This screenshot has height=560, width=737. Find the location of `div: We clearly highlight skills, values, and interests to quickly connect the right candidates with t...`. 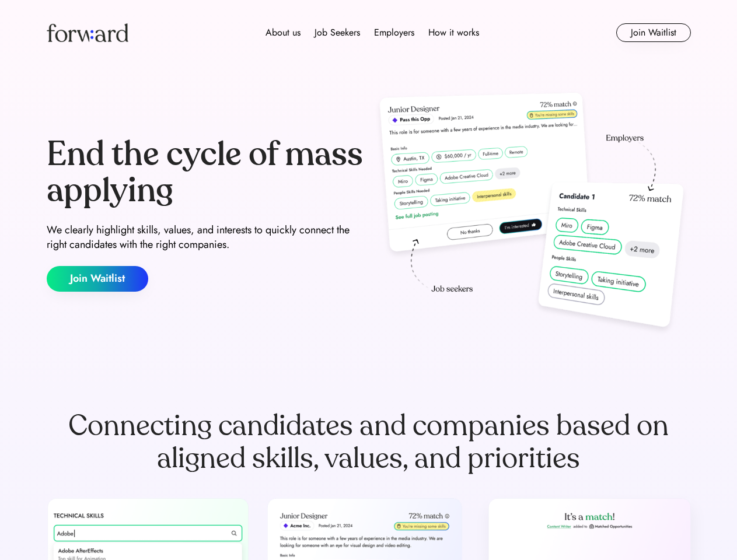

div: We clearly highlight skills, values, and interests to quickly connect the right candidates with t... is located at coordinates (205, 237).